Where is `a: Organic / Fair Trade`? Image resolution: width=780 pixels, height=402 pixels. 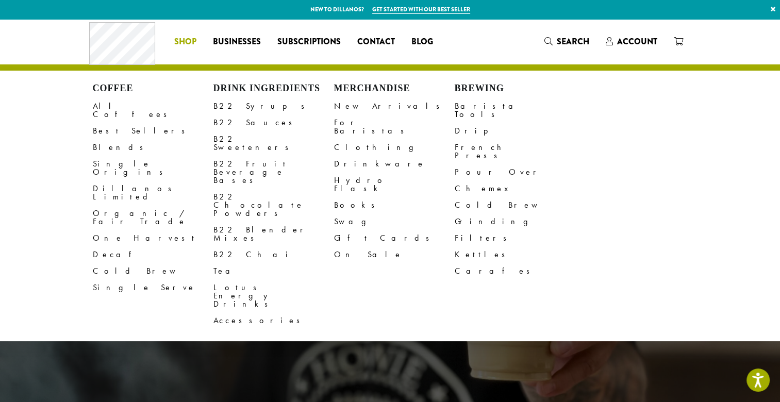 a: Organic / Fair Trade is located at coordinates (153, 217).